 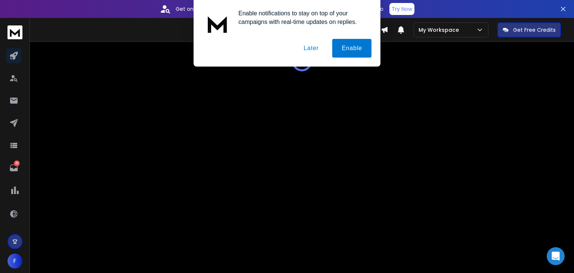 What do you see at coordinates (217, 24) in the screenshot?
I see `img: notification icon` at bounding box center [217, 24].